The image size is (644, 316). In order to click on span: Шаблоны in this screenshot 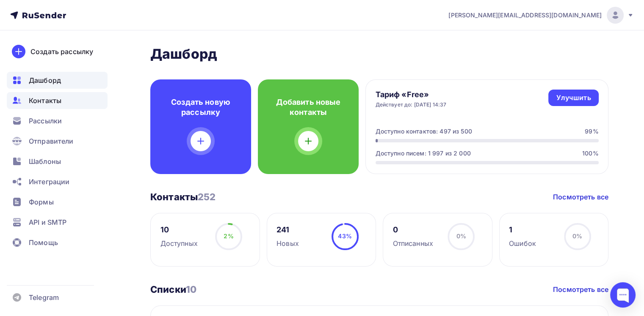, I will do `click(45, 161)`.